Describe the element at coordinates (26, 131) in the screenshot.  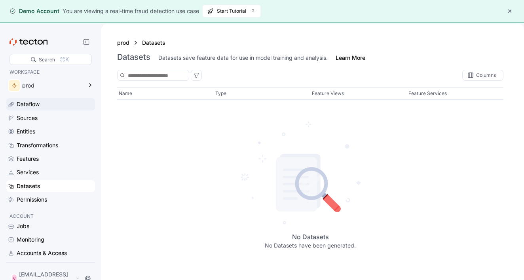
I see `div: Entities` at that location.